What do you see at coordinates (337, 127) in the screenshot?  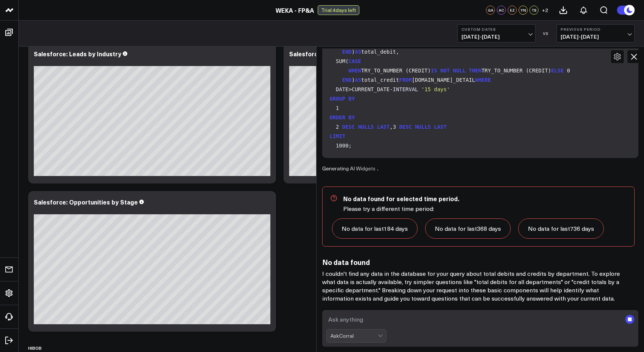 I see `span: 2` at bounding box center [337, 127].